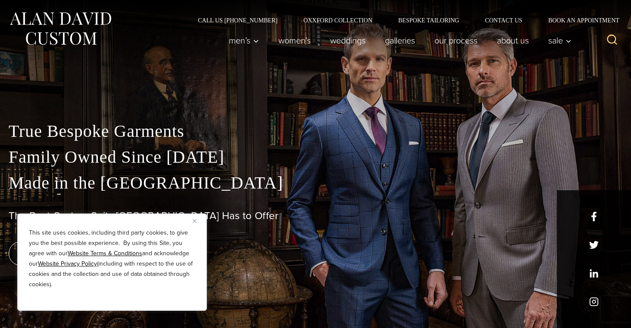 Image resolution: width=631 pixels, height=328 pixels. I want to click on a: Our Process, so click(456, 40).